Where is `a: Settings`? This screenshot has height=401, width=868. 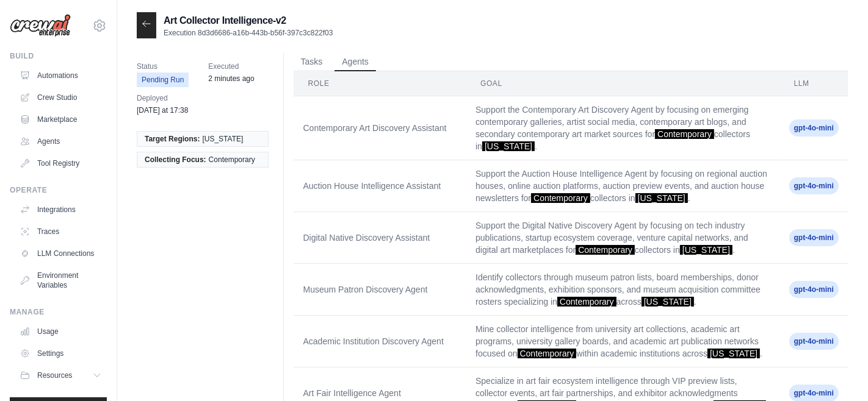
a: Settings is located at coordinates (61, 353).